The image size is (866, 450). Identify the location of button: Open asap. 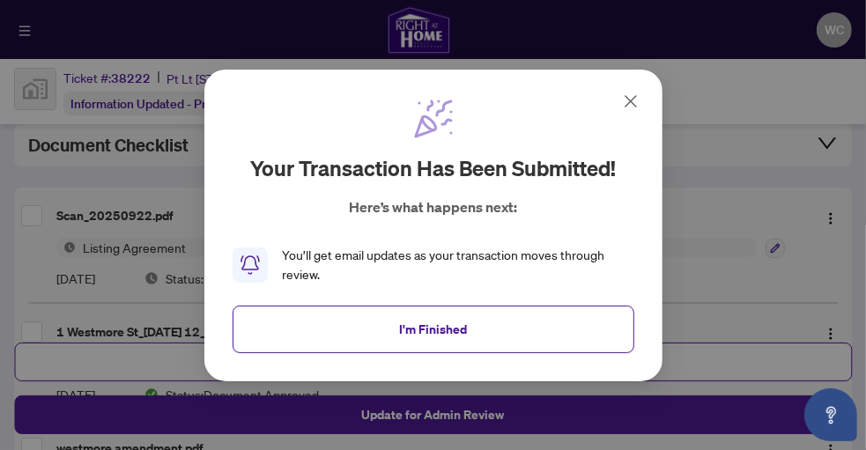
(831, 415).